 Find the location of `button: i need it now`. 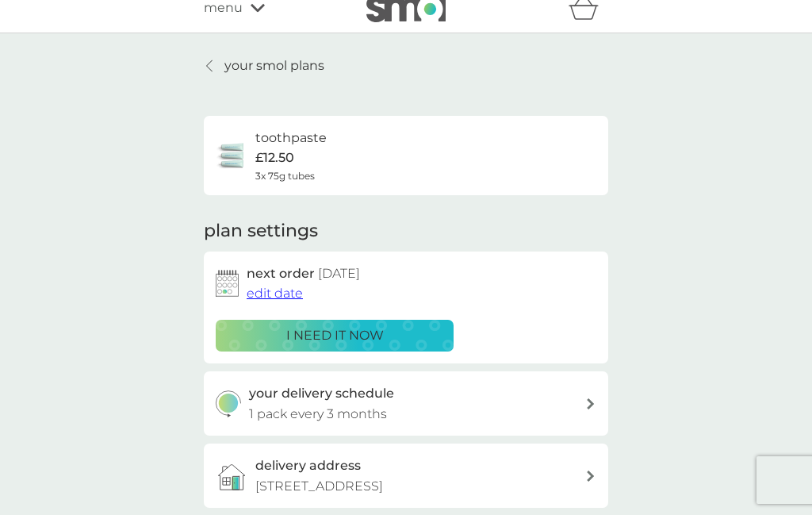

button: i need it now is located at coordinates (334, 335).